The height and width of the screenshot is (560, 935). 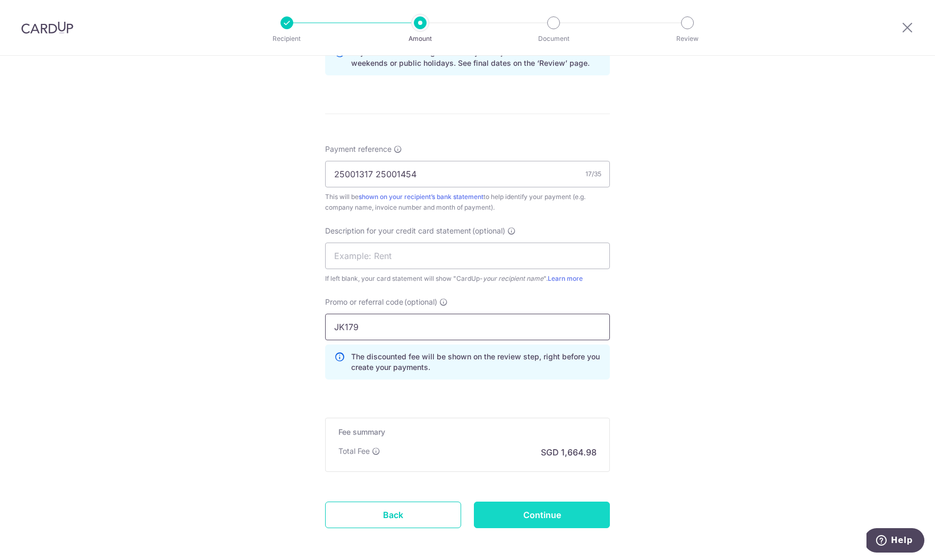 I want to click on div: 17/35, so click(x=593, y=174).